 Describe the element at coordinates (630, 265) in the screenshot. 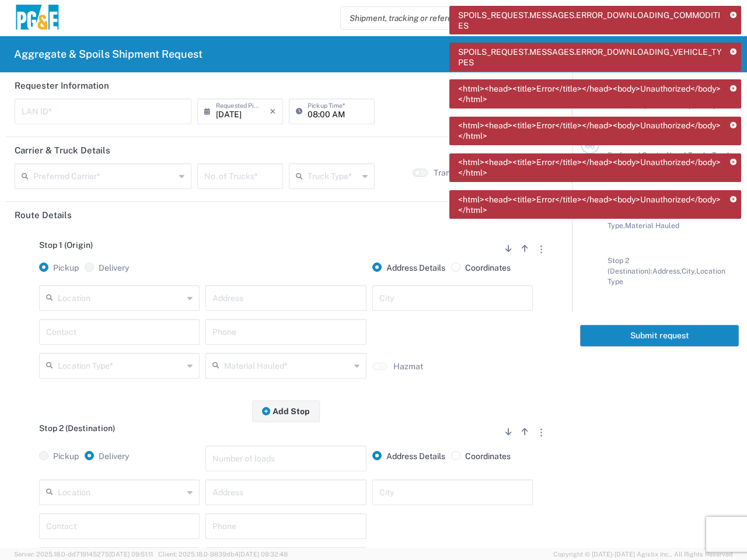

I see `span: Stop 2 (Destination):` at that location.